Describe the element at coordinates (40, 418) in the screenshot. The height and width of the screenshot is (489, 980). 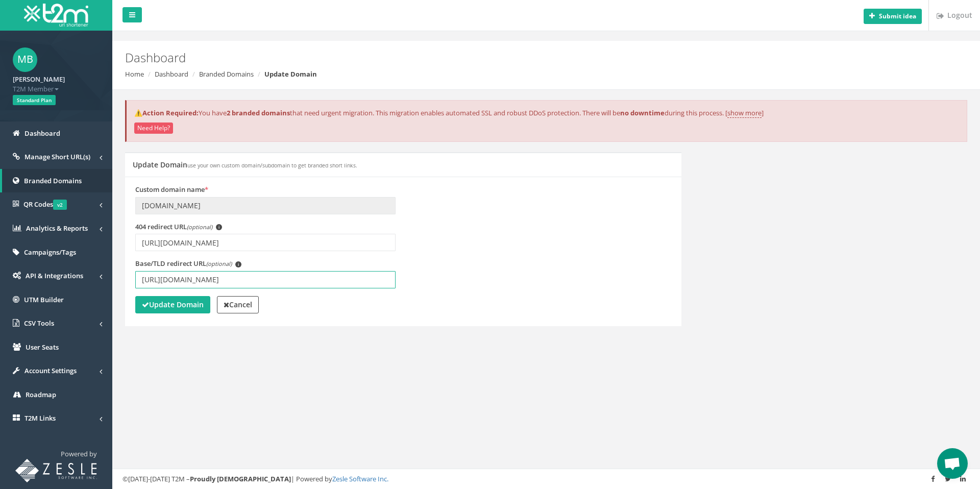
I see `span: T2M Links` at that location.